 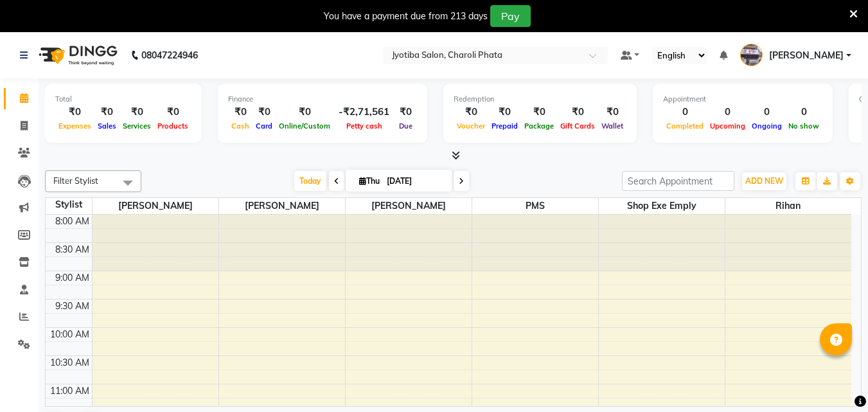 What do you see at coordinates (76, 181) in the screenshot?
I see `span: Filter Stylist` at bounding box center [76, 181].